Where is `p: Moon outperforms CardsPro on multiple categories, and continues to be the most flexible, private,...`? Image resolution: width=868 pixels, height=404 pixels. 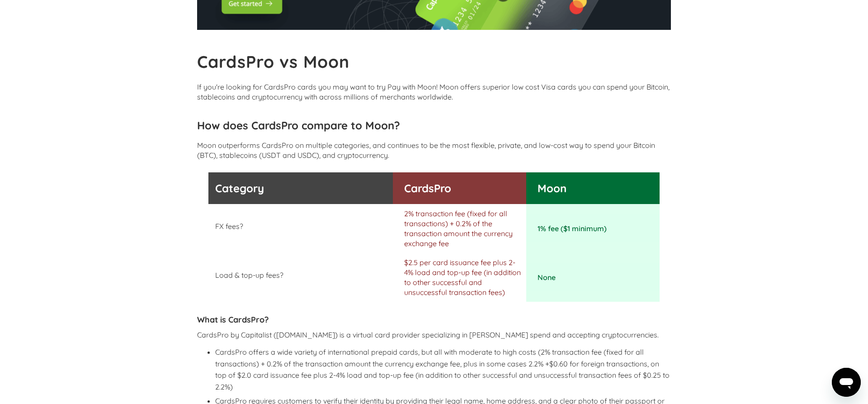 p: Moon outperforms CardsPro on multiple categories, and continues to be the most flexible, private,... is located at coordinates (434, 150).